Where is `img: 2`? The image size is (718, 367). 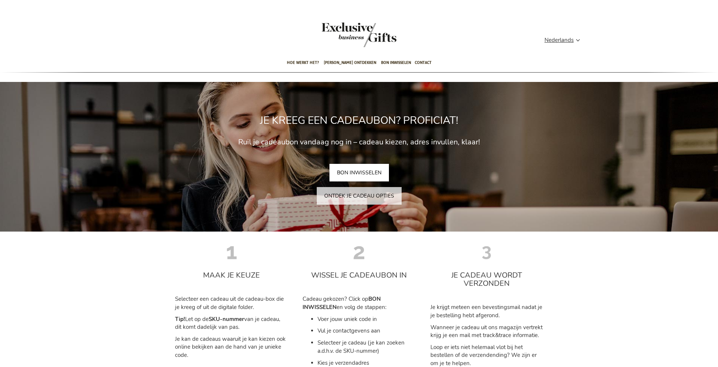 img: 2 is located at coordinates (359, 250).